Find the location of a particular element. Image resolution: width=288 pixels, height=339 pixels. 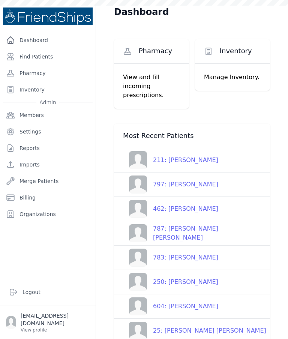

span: Inventory is located at coordinates (236, 51).